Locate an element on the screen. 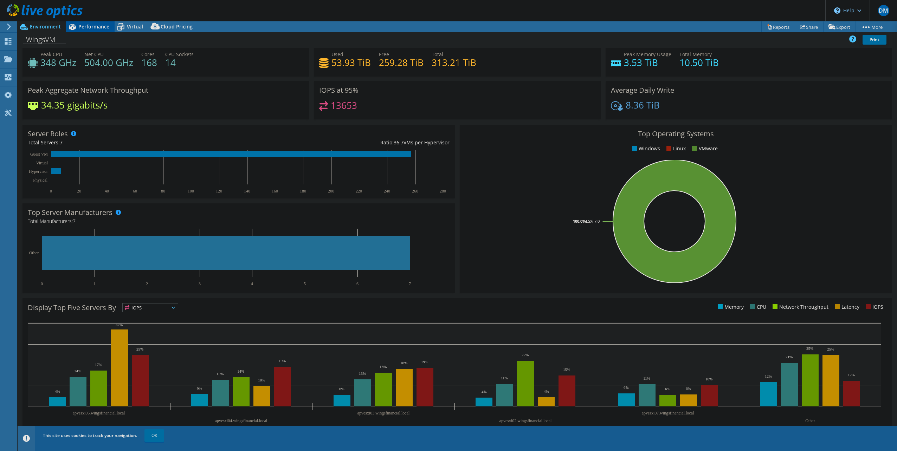  h3: IOPS at 95% is located at coordinates (339, 90).